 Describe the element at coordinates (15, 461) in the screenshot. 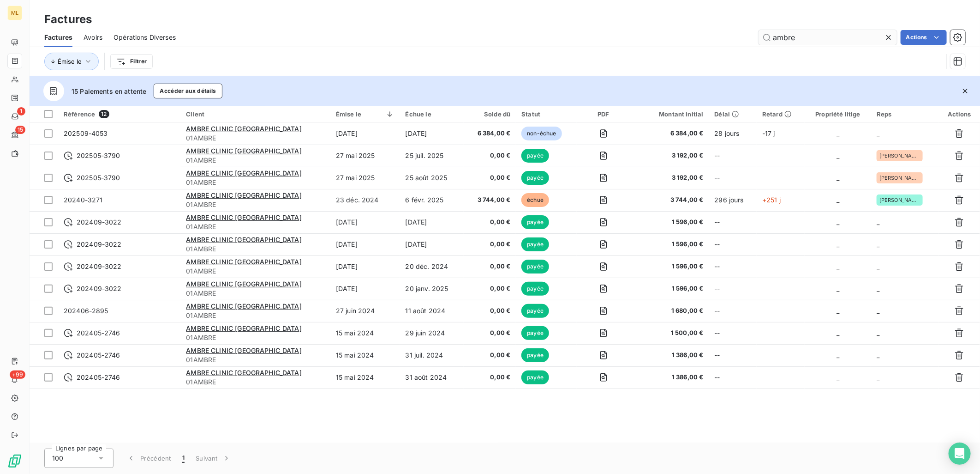

I see `img: Logo LeanPay` at that location.